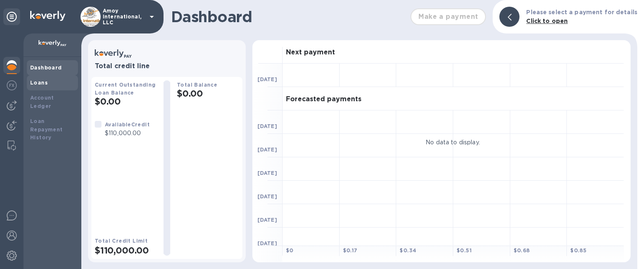 This screenshot has height=269, width=644. What do you see at coordinates (167, 67) in the screenshot?
I see `h3: Total credit line` at bounding box center [167, 67].